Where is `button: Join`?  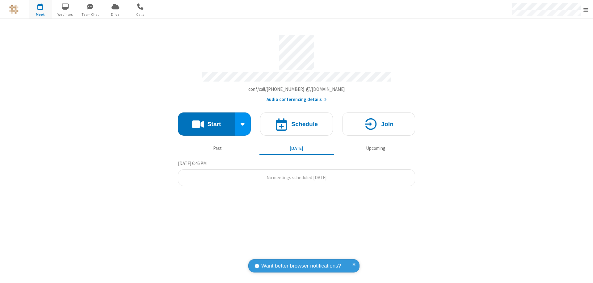
button: Join is located at coordinates (378, 124).